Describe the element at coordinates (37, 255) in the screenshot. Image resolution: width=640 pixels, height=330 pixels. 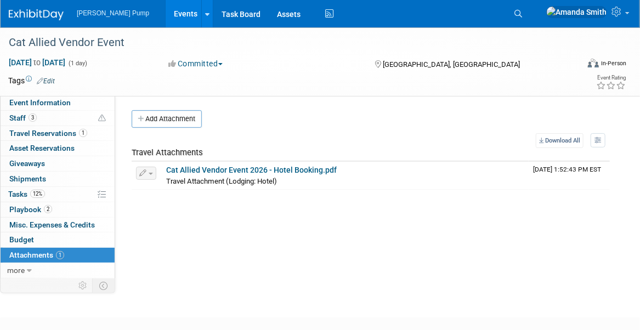
I see `span: Attachments` at that location.